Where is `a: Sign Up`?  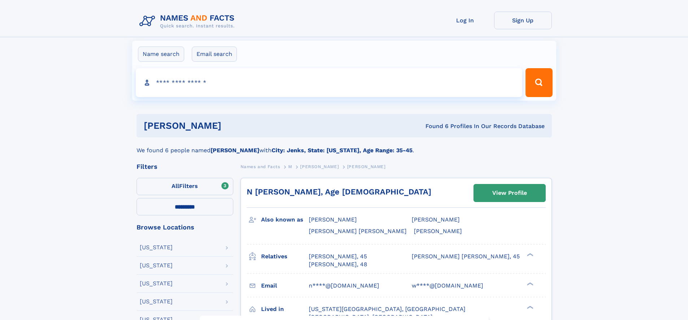 a: Sign Up is located at coordinates (523, 20).